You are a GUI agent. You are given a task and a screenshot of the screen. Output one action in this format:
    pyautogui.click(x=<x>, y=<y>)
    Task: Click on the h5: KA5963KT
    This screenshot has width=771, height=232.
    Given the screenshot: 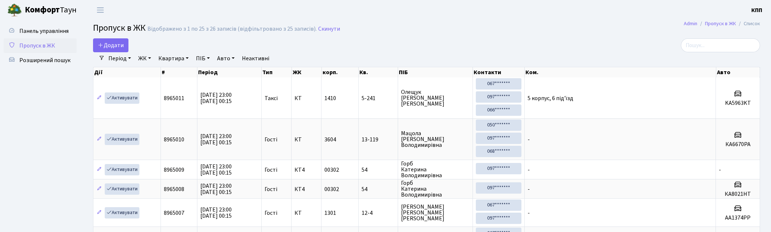 What is the action you would take?
    pyautogui.click(x=738, y=103)
    